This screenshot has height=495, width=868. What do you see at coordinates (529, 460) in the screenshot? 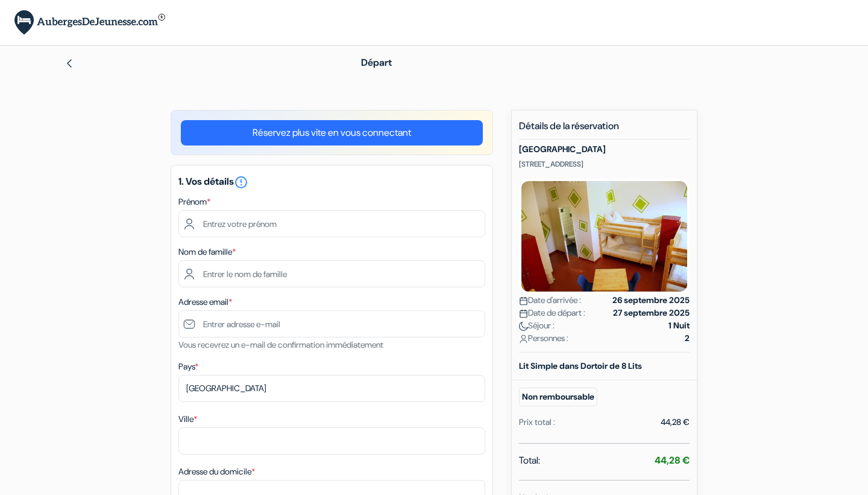
I see `span: Total:` at bounding box center [529, 460].